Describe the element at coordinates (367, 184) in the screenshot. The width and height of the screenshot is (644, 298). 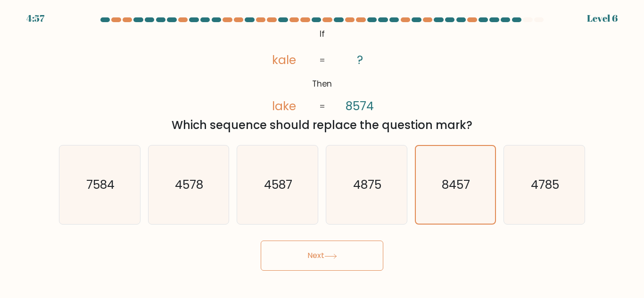
I see `text: 4875` at that location.